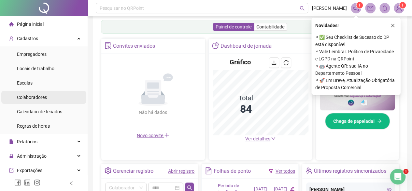 The width and height of the screenshot is (412, 191). What do you see at coordinates (309, 170) in the screenshot?
I see `span: team` at bounding box center [309, 170].